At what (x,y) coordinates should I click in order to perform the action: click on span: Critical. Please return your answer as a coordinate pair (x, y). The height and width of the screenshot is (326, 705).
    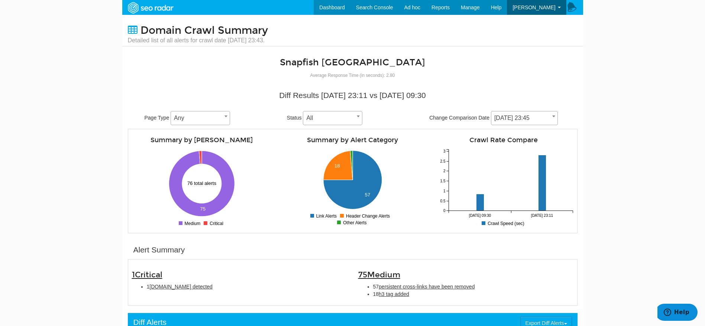
    Looking at the image, I should click on (149, 275).